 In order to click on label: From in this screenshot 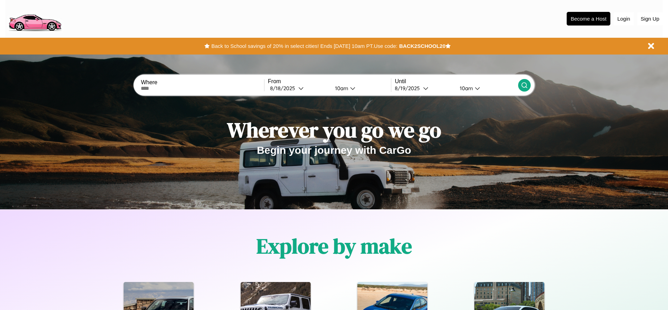, I will do `click(329, 81)`.